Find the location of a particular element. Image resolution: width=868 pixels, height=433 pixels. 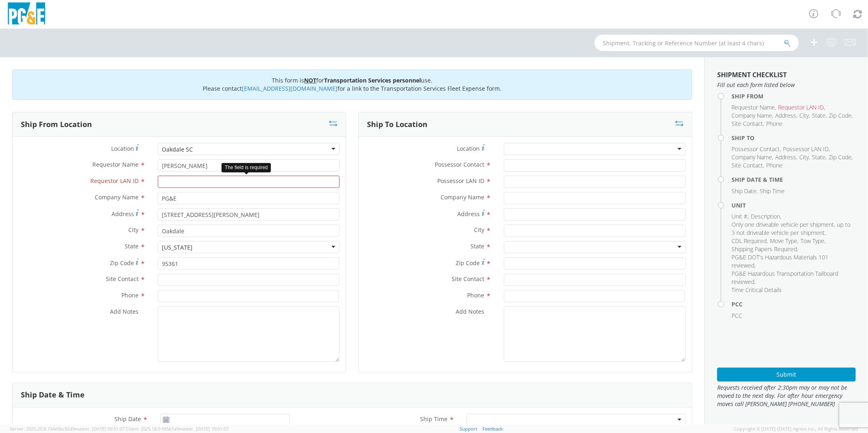

span: Description is located at coordinates (765, 216).